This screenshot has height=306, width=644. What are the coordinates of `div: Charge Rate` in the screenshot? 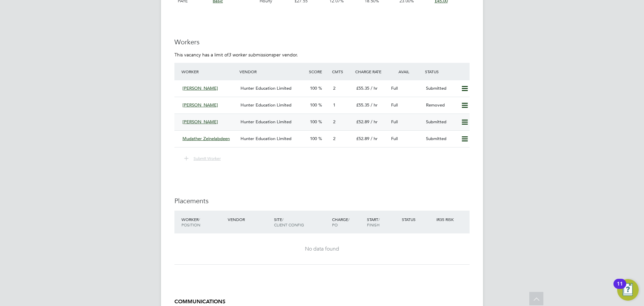 It's located at (371, 71).